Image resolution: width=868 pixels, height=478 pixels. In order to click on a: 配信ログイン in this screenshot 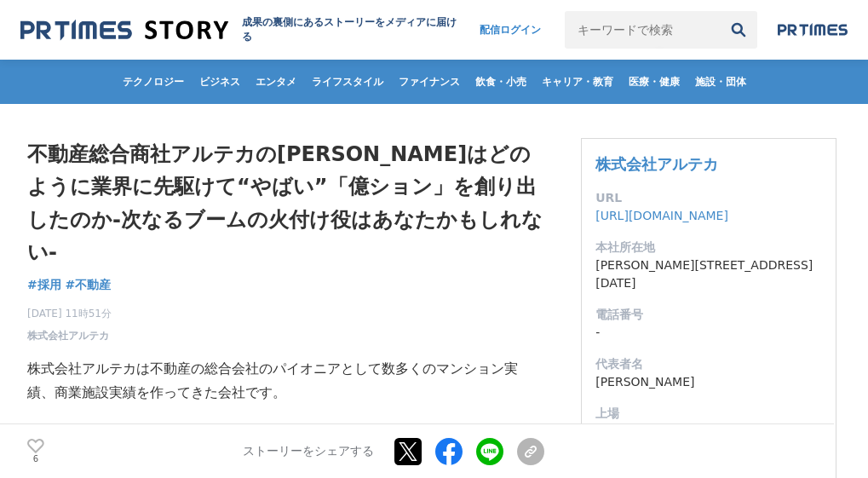, I will do `click(510, 30)`.